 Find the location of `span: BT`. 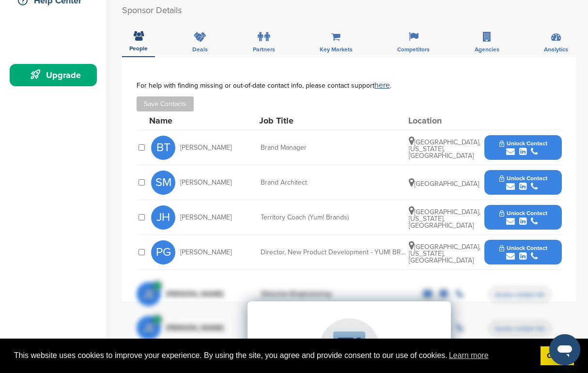

span: BT is located at coordinates (163, 148).